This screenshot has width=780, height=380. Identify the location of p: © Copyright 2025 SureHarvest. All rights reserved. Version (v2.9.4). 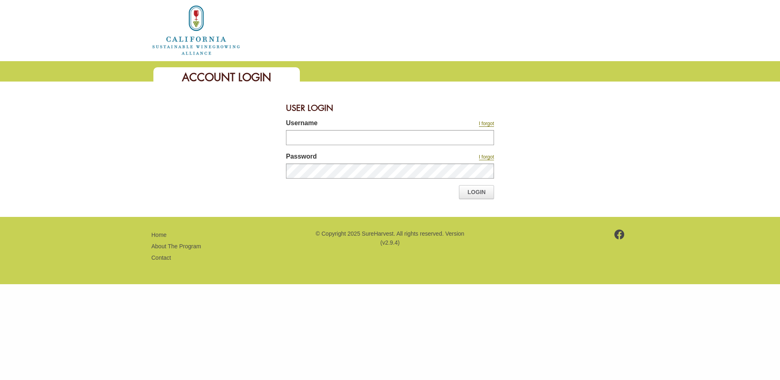
(390, 238).